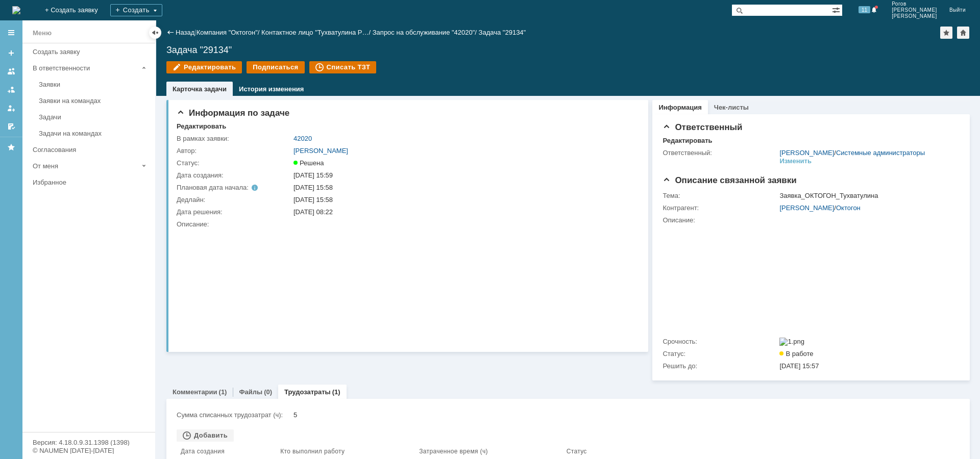  Describe the element at coordinates (233, 415) in the screenshot. I see `div: Сумма списанных трудозатрат (ч):` at that location.